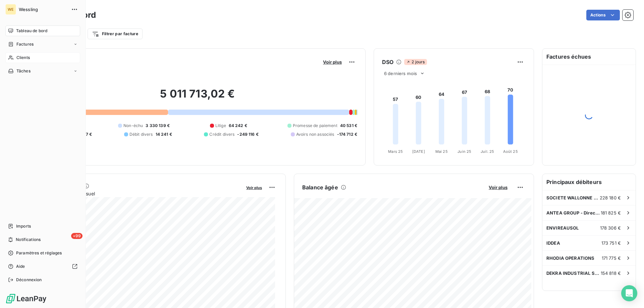 This screenshot has height=308, width=644. Describe the element at coordinates (43, 10) in the screenshot. I see `span: Wessling` at that location.